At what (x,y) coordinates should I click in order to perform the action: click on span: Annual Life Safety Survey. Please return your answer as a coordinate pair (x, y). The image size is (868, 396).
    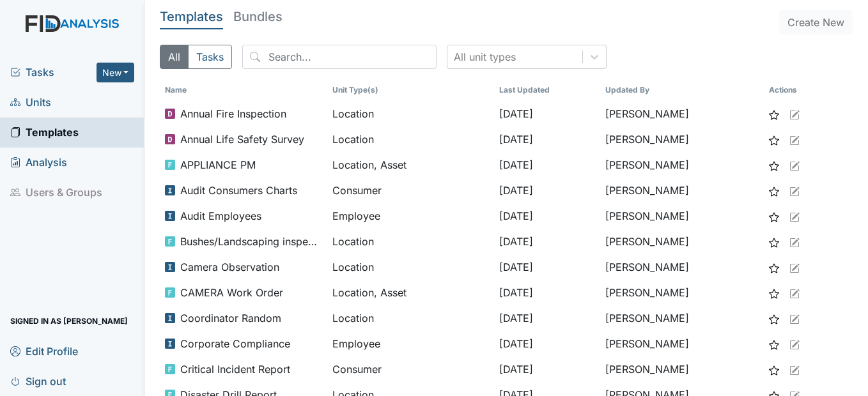
    Looking at the image, I should click on (242, 139).